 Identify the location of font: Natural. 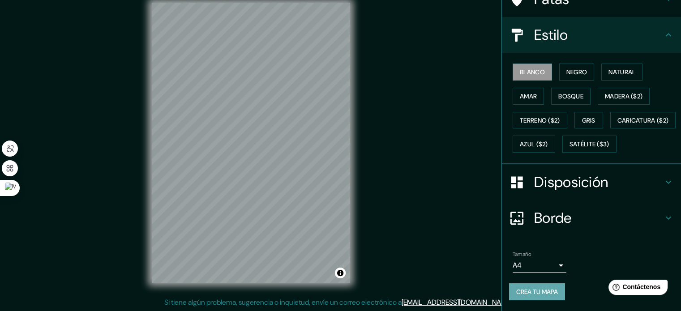
(622, 72).